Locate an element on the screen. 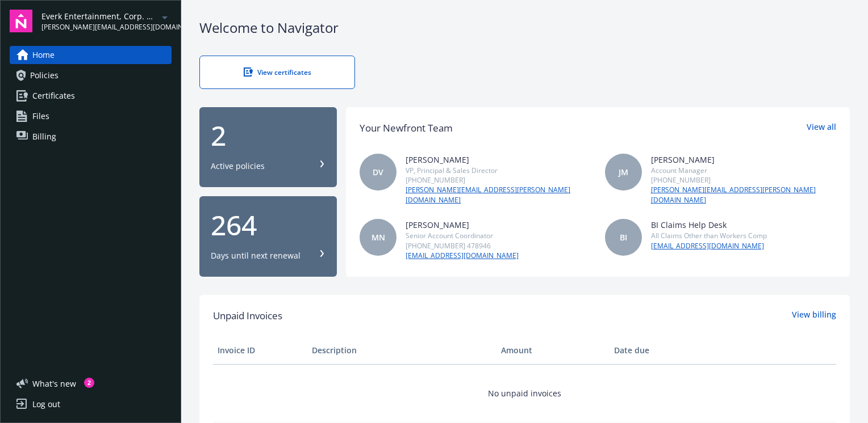 This screenshot has height=423, width=868. th: Date due is located at coordinates (656, 351).